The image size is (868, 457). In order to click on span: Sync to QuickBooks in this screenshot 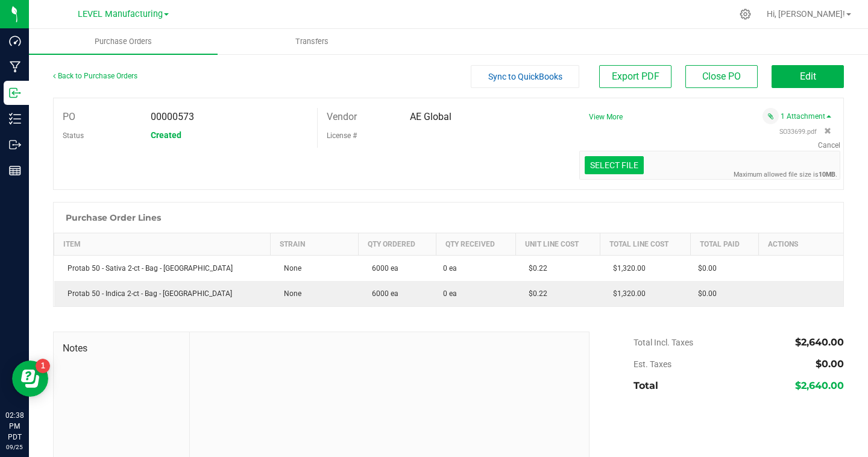, I will do `click(525, 76)`.